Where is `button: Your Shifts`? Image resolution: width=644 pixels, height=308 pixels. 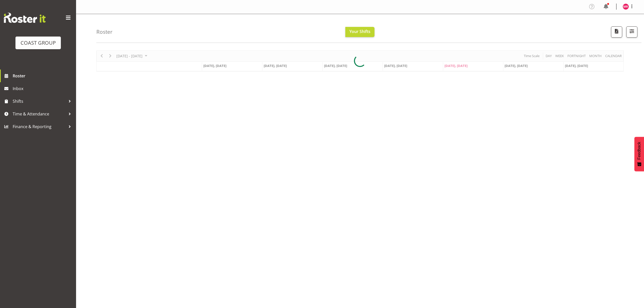
button: Your Shifts is located at coordinates (360, 32).